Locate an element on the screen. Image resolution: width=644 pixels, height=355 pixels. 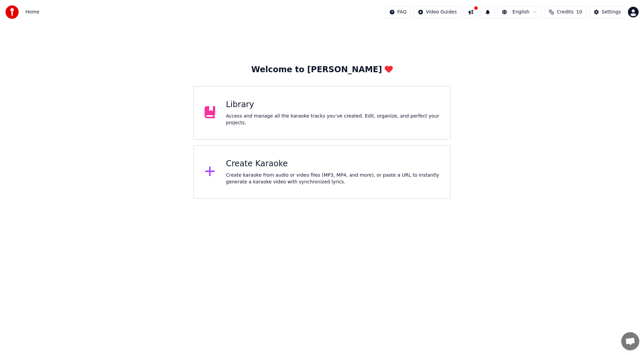
span: Home is located at coordinates (32, 12).